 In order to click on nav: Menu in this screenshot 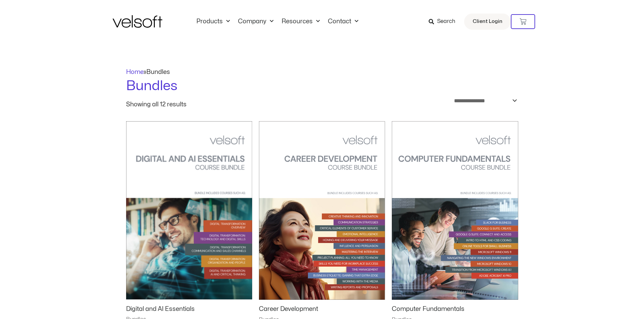, I will do `click(277, 22)`.